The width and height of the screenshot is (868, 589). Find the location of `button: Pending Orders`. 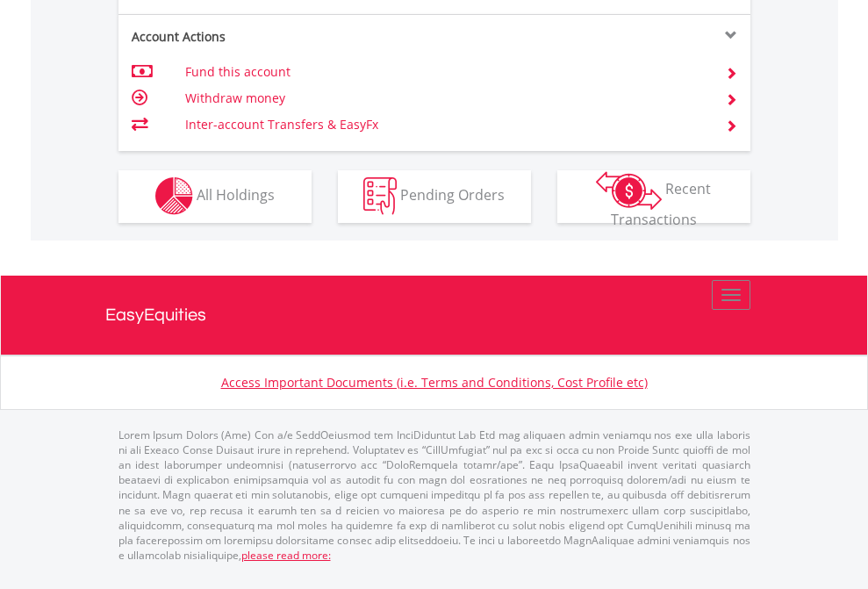

button: Pending Orders is located at coordinates (434, 196).